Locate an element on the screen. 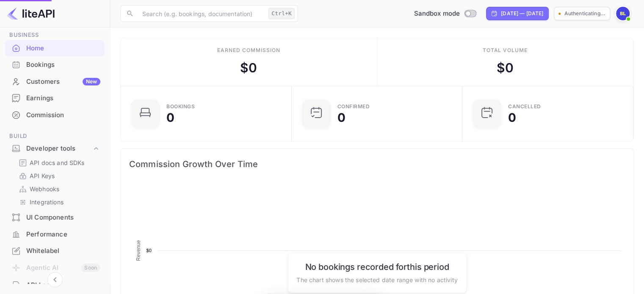 Image resolution: width=644 pixels, height=294 pixels. div: Click to change the date range period is located at coordinates (517, 13).